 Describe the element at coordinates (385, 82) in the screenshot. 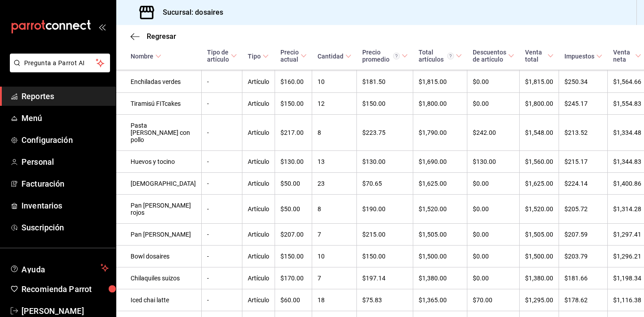

I see `td: $181.50` at that location.